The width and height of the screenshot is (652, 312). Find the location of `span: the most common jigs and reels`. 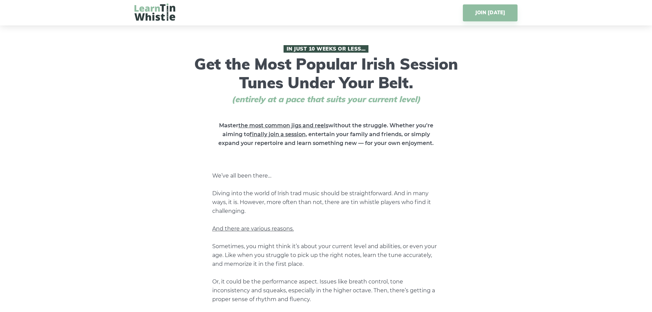

span: the most common jigs and reels is located at coordinates (283, 125).